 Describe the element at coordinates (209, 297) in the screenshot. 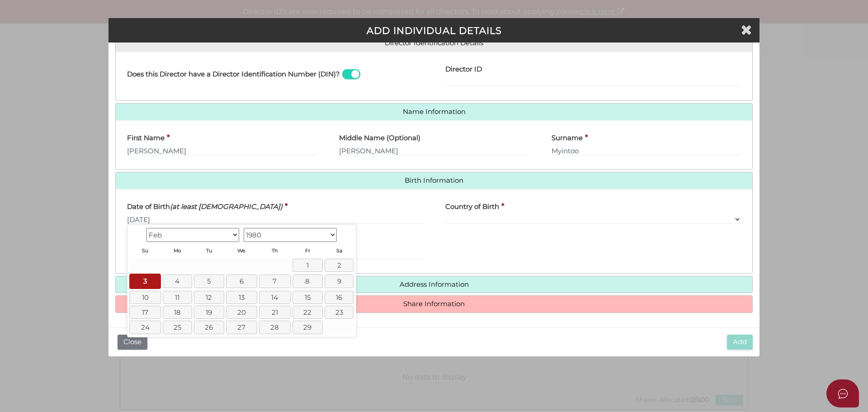

I see `a: 12` at that location.